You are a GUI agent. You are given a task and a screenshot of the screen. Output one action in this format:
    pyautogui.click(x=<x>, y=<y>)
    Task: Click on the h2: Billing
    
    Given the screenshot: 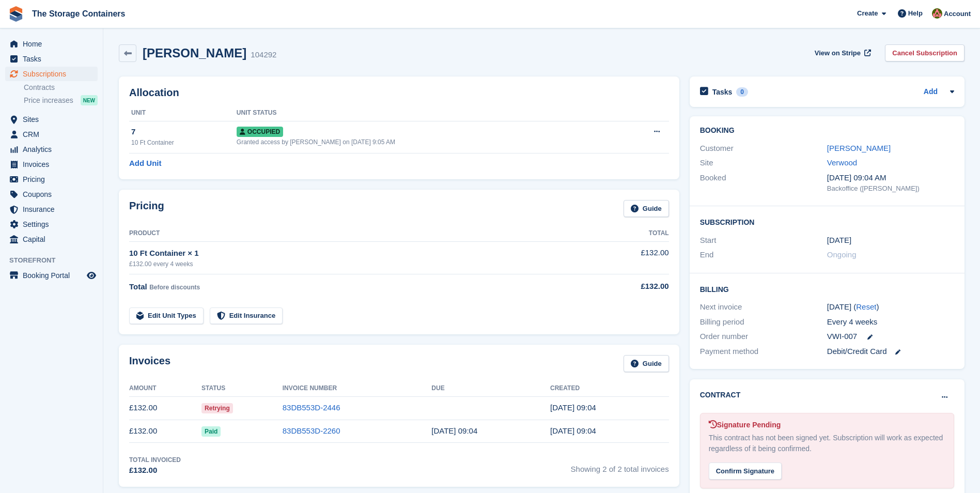 What is the action you would take?
    pyautogui.click(x=827, y=289)
    